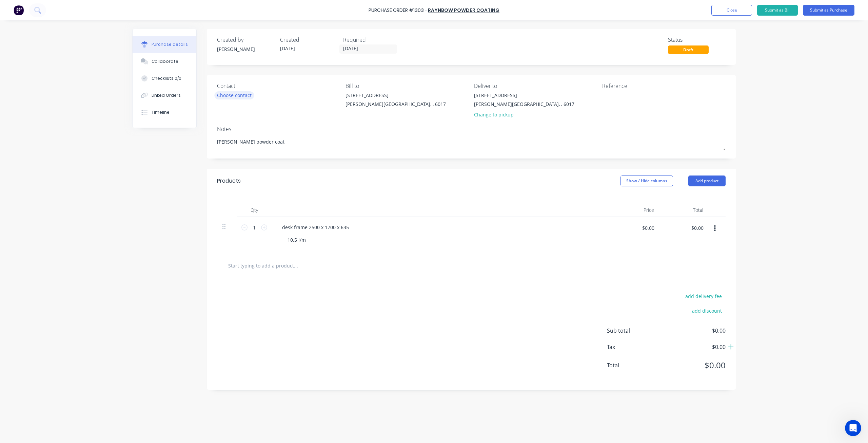 This screenshot has height=443, width=868. I want to click on span: Total, so click(632, 365).